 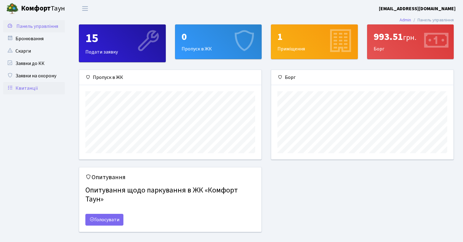 I want to click on span: Панель управління, so click(x=37, y=26).